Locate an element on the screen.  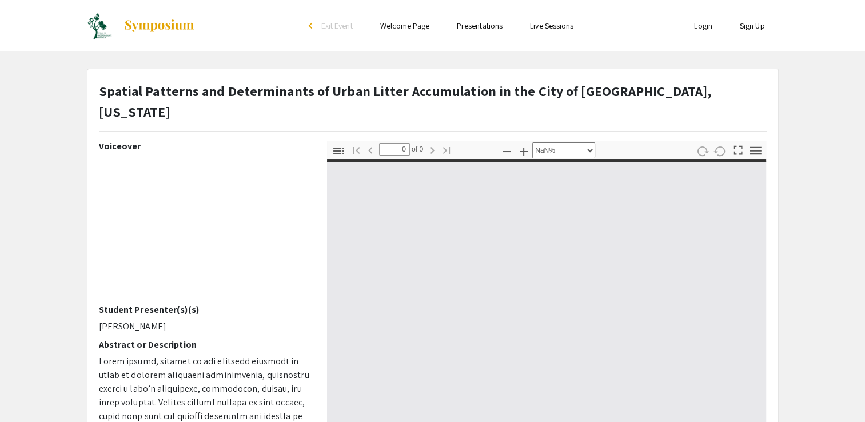
span: of 0 is located at coordinates (417, 149).